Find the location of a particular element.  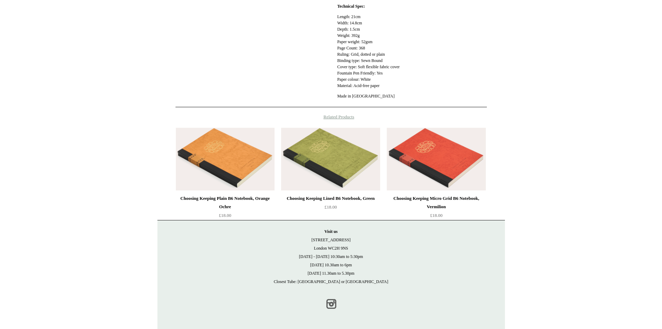

strong: Technical Spec: is located at coordinates (351, 6).